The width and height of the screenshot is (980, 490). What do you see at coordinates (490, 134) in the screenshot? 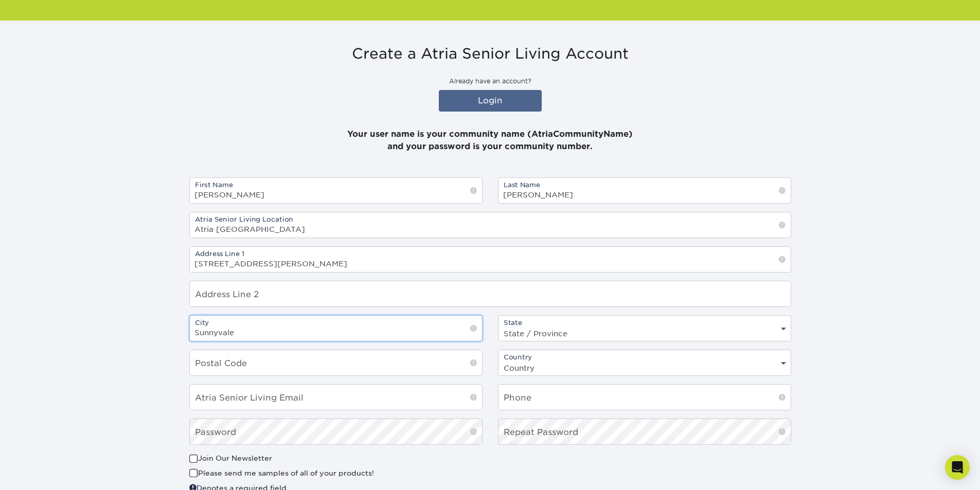
I see `p: Your user name is your community name (AtriaCommunityName) and your password is your community nu...` at bounding box center [490, 134].